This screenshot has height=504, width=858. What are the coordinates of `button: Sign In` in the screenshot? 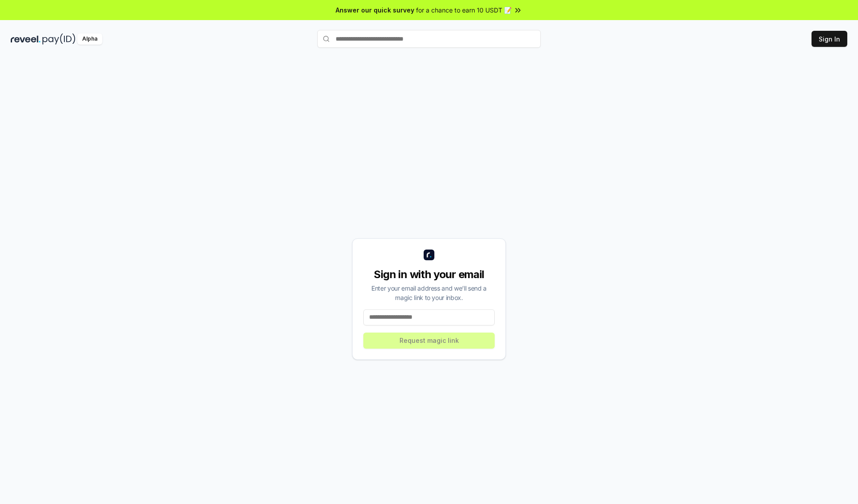 It's located at (829, 39).